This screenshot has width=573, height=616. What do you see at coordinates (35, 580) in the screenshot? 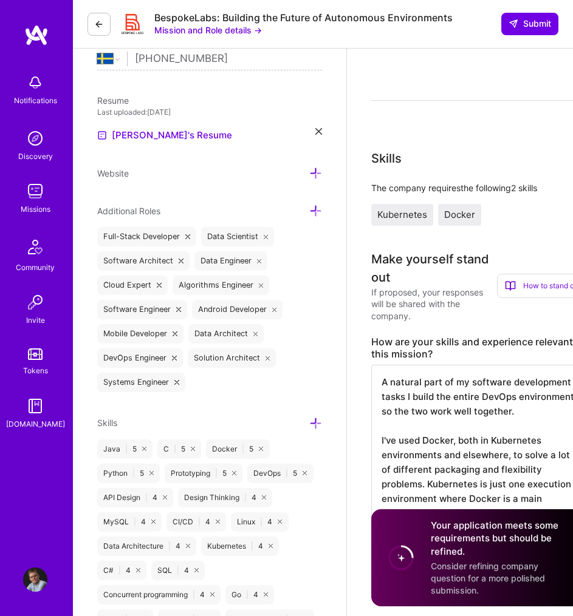
I see `img: User Avatar` at bounding box center [35, 580].